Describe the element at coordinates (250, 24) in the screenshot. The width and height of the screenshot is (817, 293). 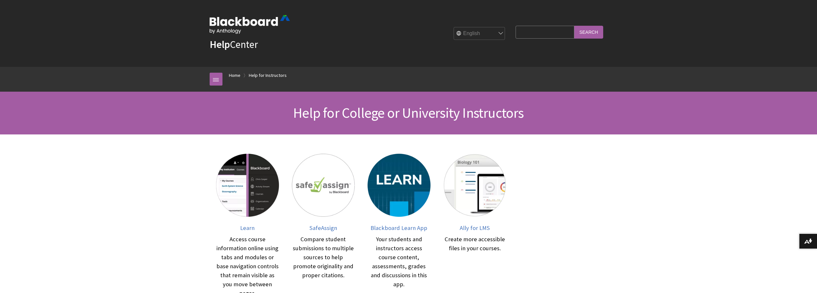
I see `img: Blackboard by Anthology` at that location.